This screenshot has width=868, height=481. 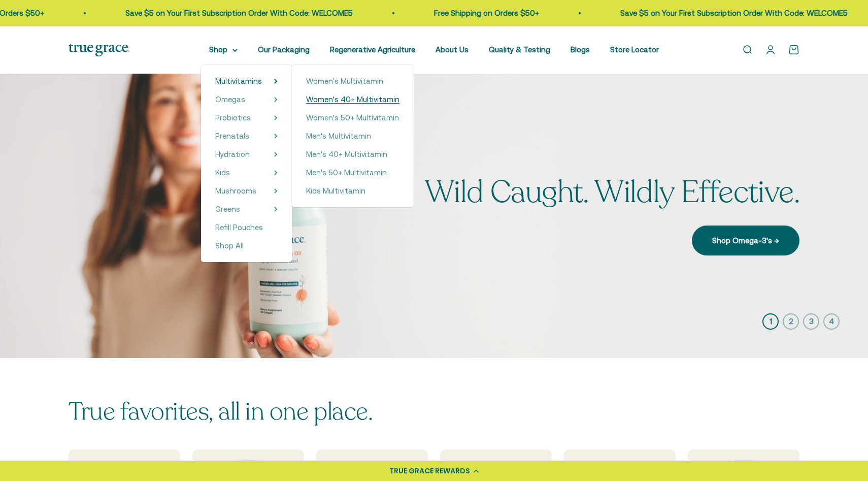 I want to click on a: Probiotics, so click(x=233, y=118).